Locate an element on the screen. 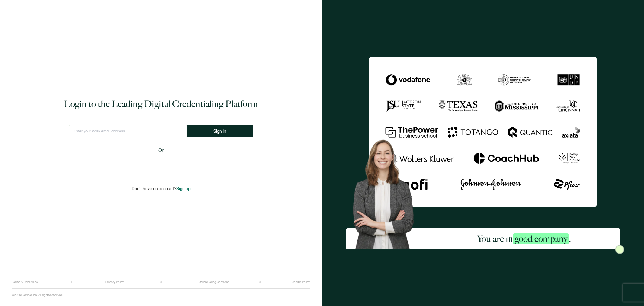 The image size is (644, 306). input: Enter your work email address is located at coordinates (128, 131).